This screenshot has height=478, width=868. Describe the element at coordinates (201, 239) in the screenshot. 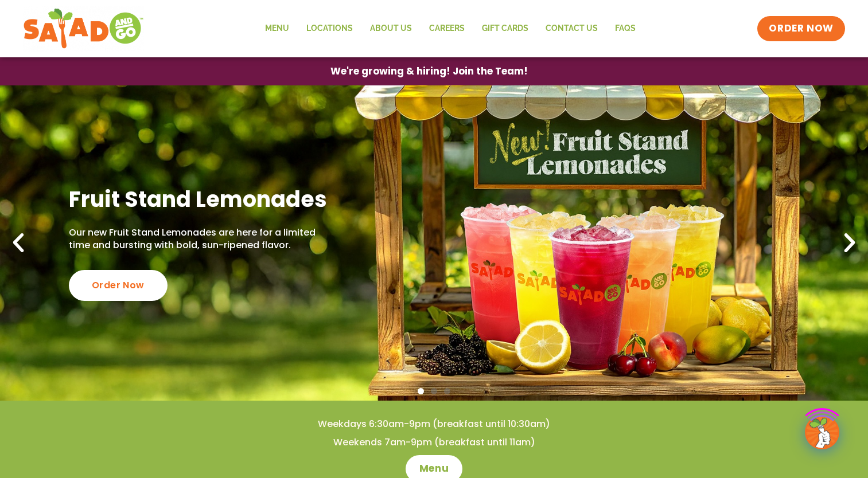

I see `p: Our new Fruit Stand Lemonades are here for a limited time and bursting with bold, sun-ripened fla...` at that location.